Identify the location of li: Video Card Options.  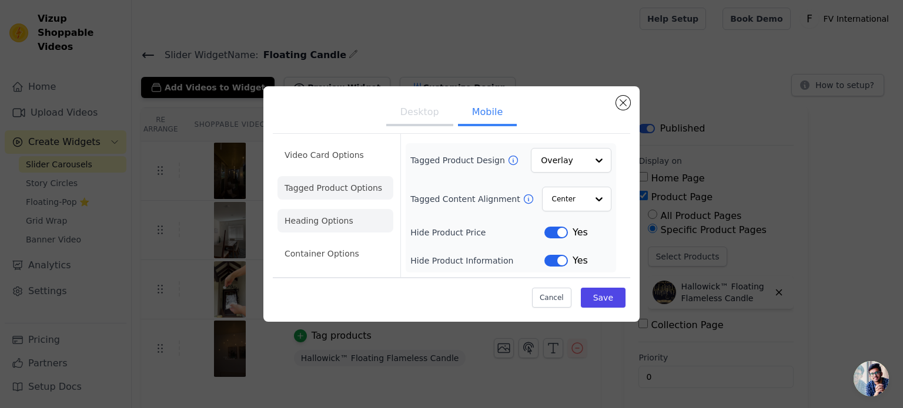
(335, 155).